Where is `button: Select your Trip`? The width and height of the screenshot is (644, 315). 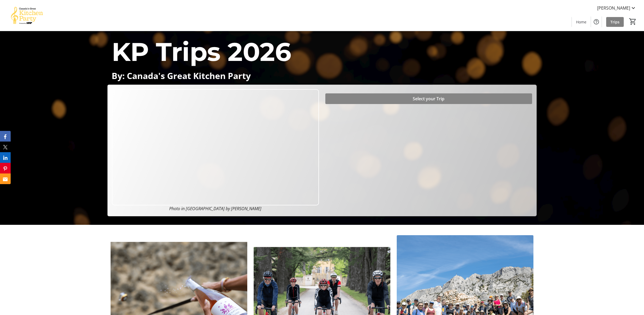
button: Select your Trip is located at coordinates (429, 99).